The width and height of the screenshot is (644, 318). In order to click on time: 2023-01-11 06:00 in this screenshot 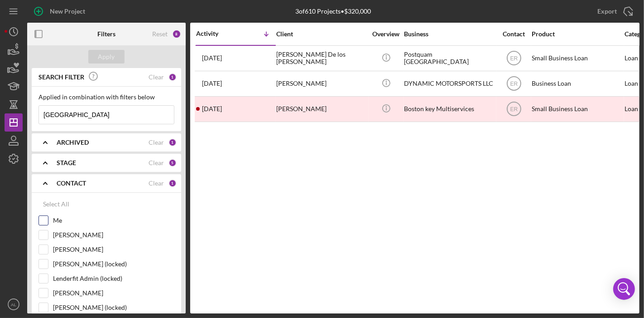, I will do `click(212, 109)`.